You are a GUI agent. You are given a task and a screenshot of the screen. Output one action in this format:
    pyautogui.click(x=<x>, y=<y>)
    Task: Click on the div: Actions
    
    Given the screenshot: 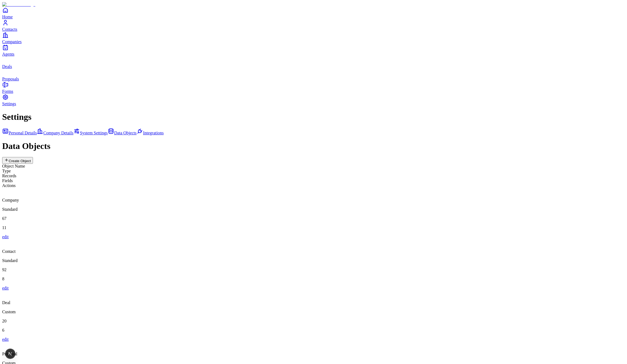 What is the action you would take?
    pyautogui.click(x=314, y=186)
    